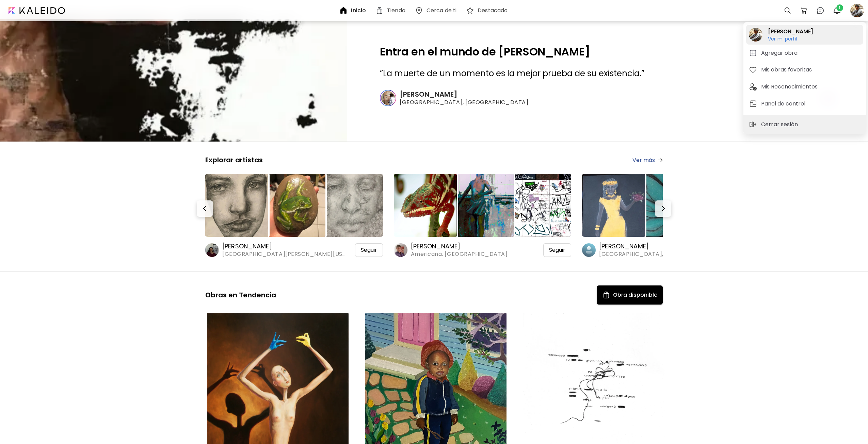 The image size is (868, 444). What do you see at coordinates (791, 87) in the screenshot?
I see `h5: Mis Reconocimientos` at bounding box center [791, 87].